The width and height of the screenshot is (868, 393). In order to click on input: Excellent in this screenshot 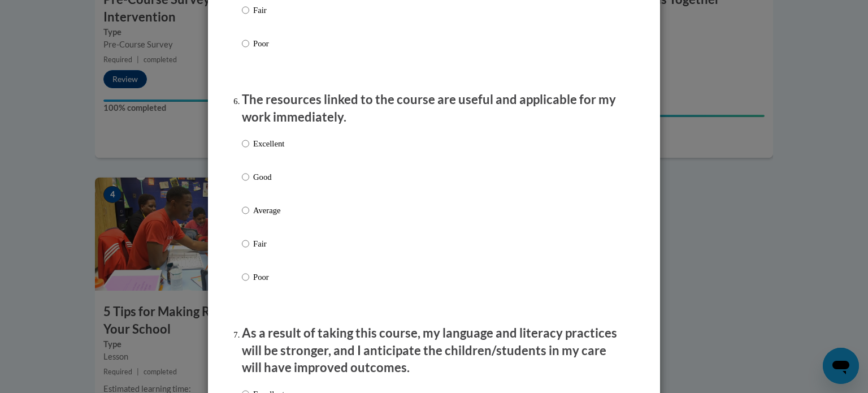, I will do `click(245, 143)`.